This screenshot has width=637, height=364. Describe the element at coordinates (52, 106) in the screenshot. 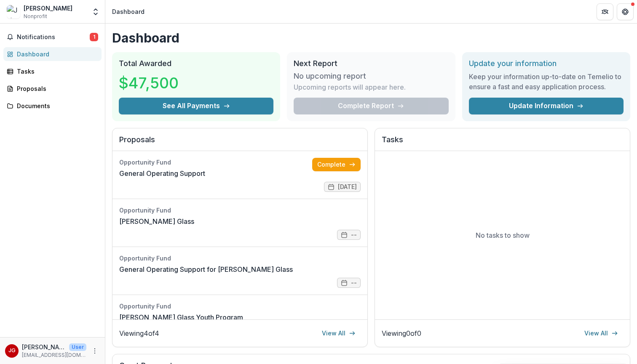

I see `a: Documents` at that location.